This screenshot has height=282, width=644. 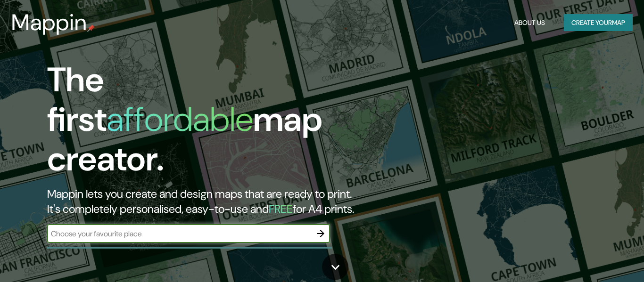 I want to click on img: mappin-pin, so click(x=91, y=29).